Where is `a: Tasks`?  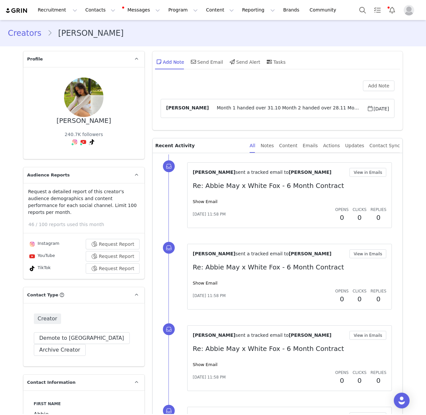 a: Tasks is located at coordinates (378, 10).